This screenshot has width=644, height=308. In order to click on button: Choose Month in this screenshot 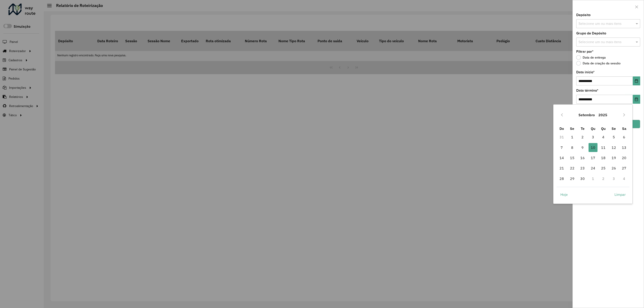, I will do `click(587, 115)`.